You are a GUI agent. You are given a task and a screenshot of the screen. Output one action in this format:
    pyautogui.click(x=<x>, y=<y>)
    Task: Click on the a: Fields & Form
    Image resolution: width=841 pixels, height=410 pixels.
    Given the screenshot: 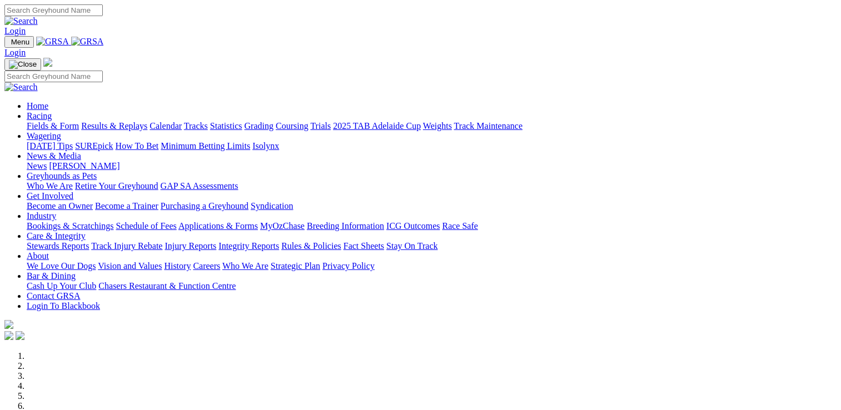 What is the action you would take?
    pyautogui.click(x=53, y=126)
    